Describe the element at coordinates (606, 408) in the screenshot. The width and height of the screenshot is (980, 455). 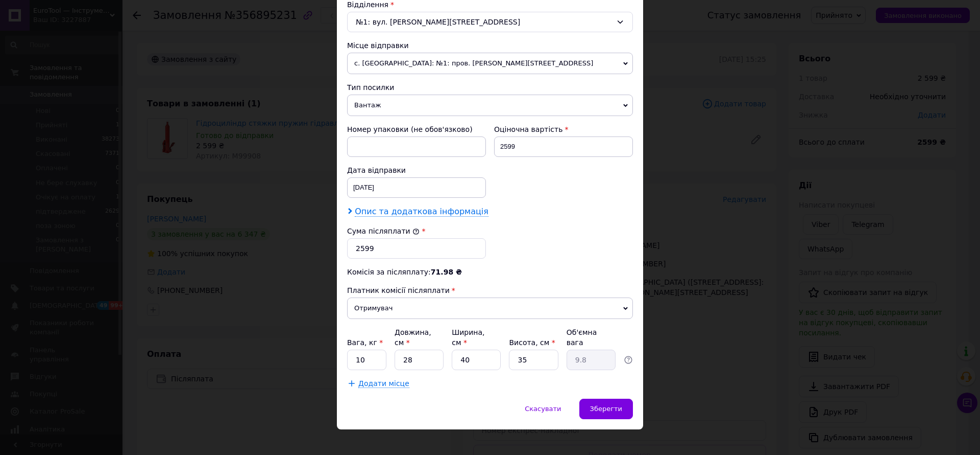
I see `span: Зберегти` at that location.